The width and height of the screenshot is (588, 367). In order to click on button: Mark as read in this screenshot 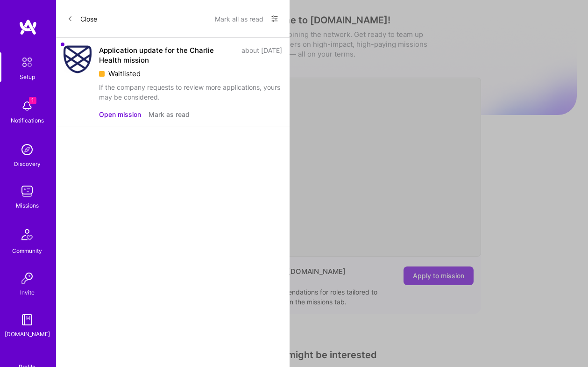, I will do `click(169, 114)`.